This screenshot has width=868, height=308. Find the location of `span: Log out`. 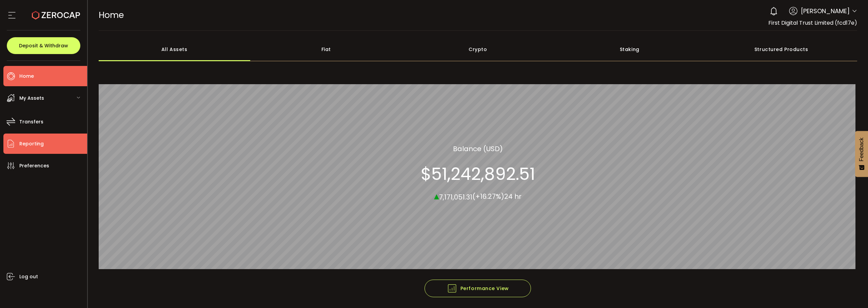

span: Log out is located at coordinates (28, 277).